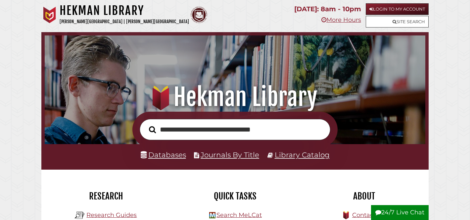  Describe the element at coordinates (239, 215) in the screenshot. I see `a: Search MeLCat` at that location.